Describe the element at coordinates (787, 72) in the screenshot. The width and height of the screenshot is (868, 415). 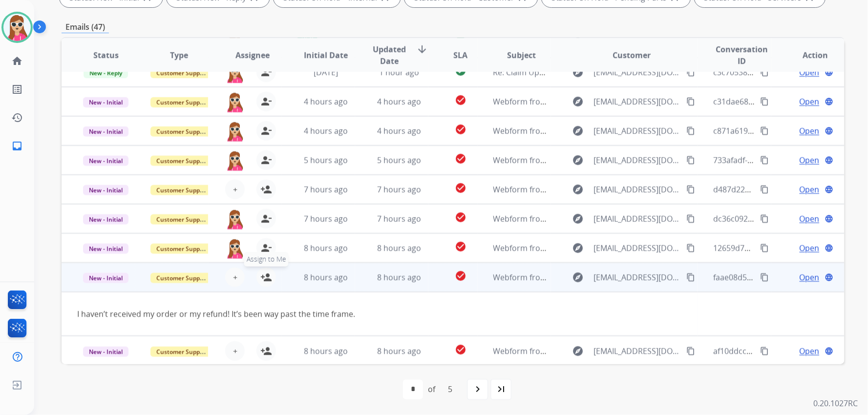
I see `span: c3c70538-219f-4281-bc32-0a67691d701c` at that location.